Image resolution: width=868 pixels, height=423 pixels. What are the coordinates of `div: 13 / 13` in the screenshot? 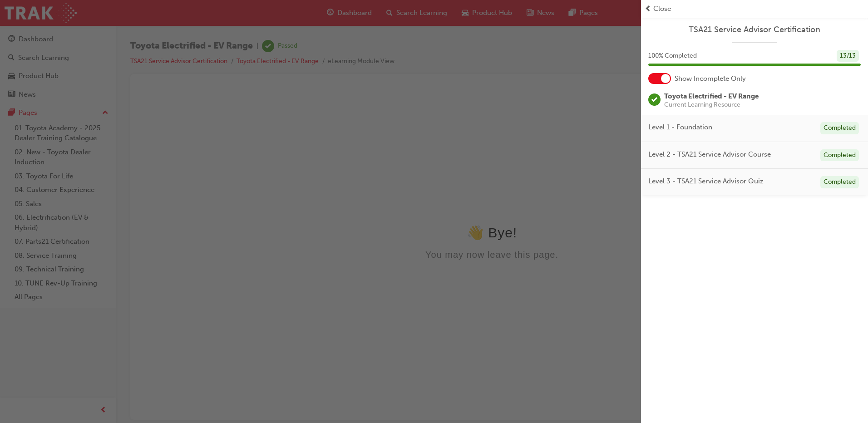 It's located at (847, 56).